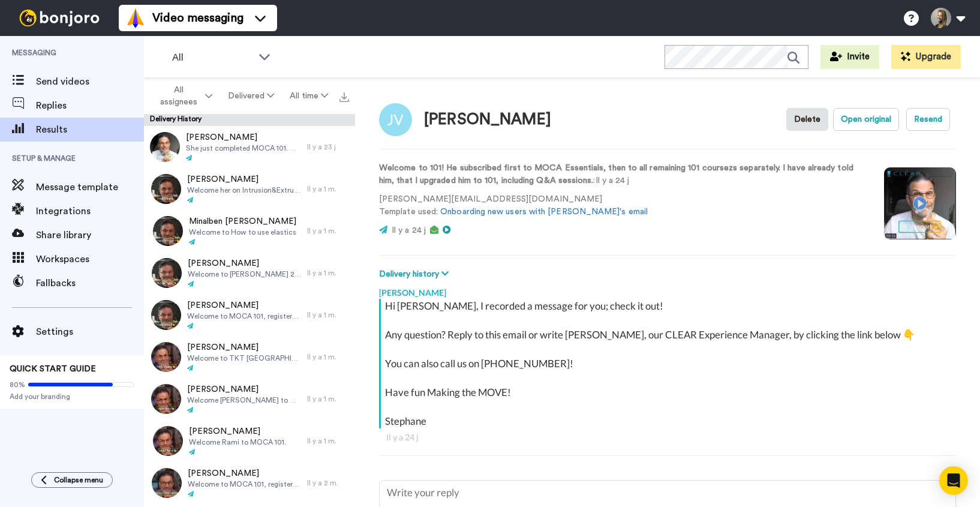 The width and height of the screenshot is (980, 507). I want to click on span: Send videos, so click(90, 82).